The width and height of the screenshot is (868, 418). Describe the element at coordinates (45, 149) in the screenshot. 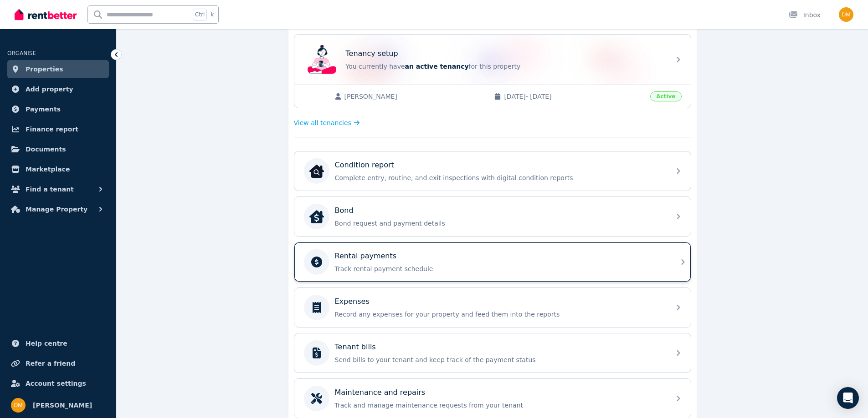

I see `span: Documents` at that location.